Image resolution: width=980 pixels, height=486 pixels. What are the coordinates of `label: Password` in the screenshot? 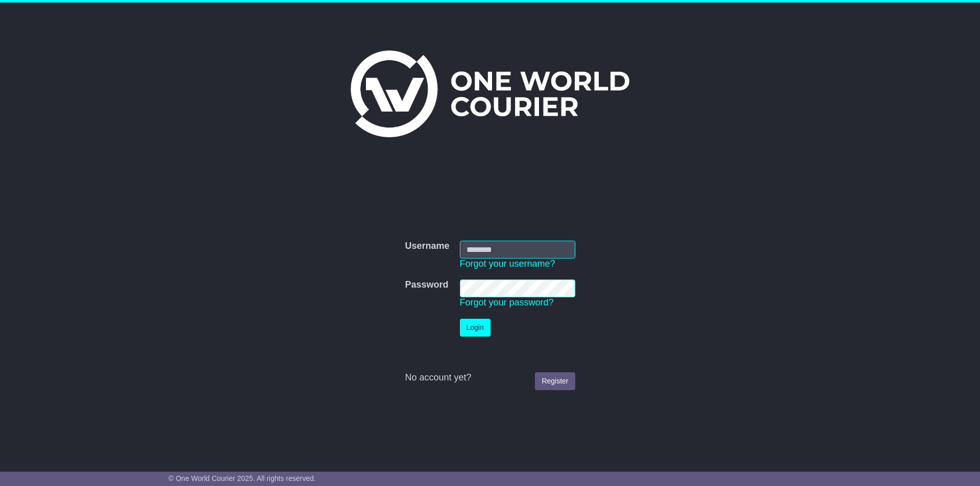 It's located at (426, 285).